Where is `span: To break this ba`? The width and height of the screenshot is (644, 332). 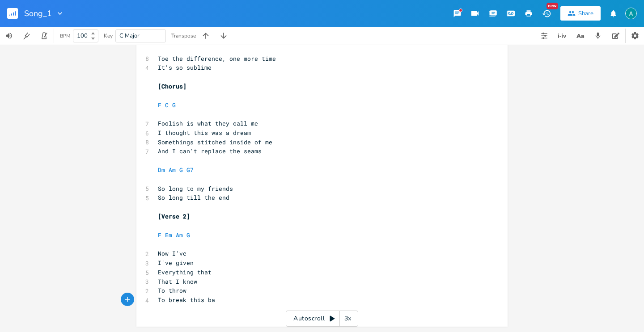
span: To break this ba is located at coordinates (187, 300).